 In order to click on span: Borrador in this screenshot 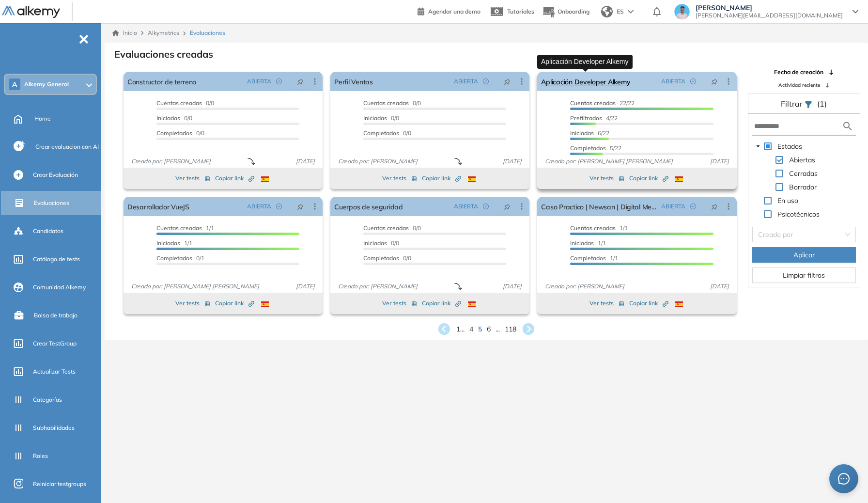, I will do `click(803, 187)`.